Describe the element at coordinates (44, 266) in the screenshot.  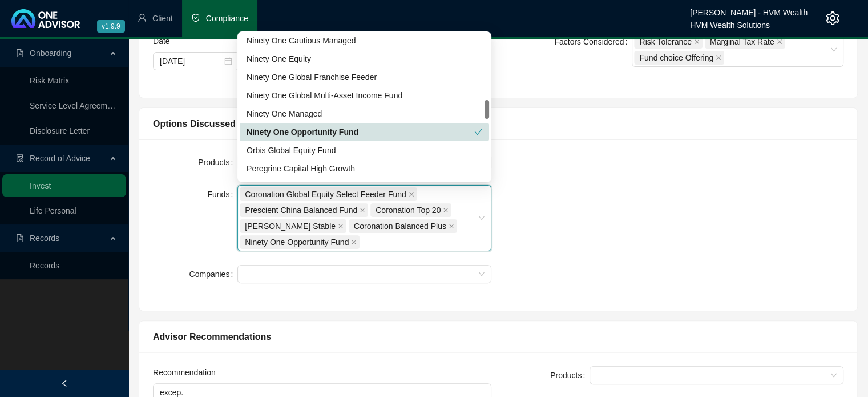
I see `a: Records` at that location.